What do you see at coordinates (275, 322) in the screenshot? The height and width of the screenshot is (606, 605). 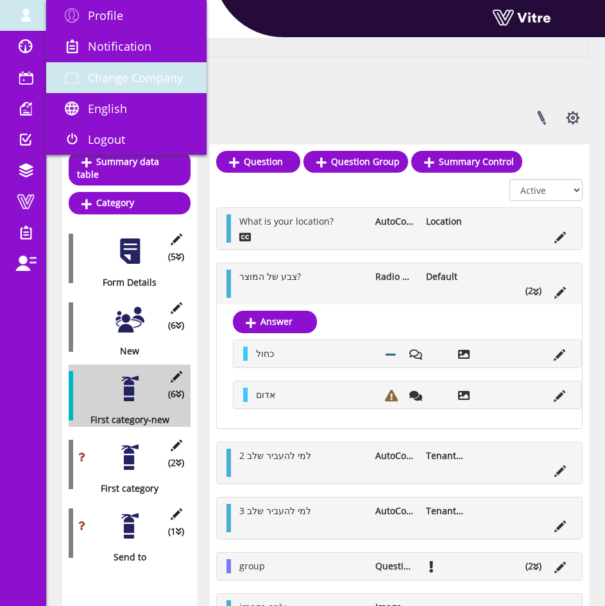 I see `a: Answer` at bounding box center [275, 322].